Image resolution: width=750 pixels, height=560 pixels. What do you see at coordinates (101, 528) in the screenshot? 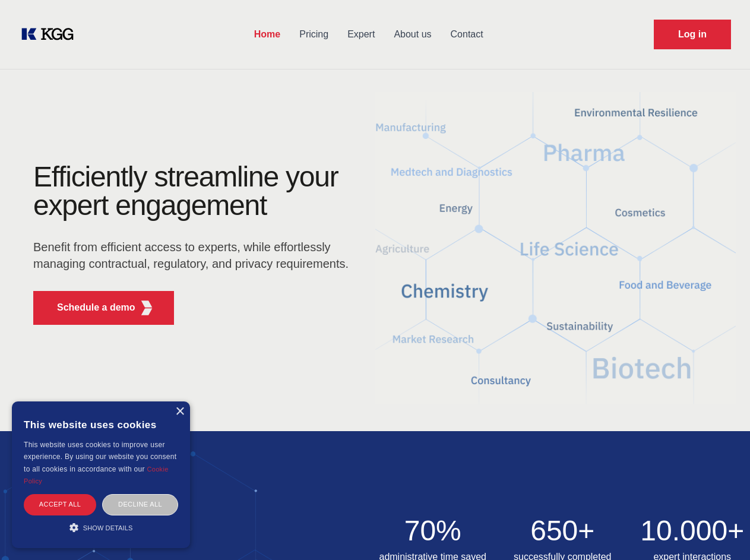
I see `div: Show details` at bounding box center [101, 528].